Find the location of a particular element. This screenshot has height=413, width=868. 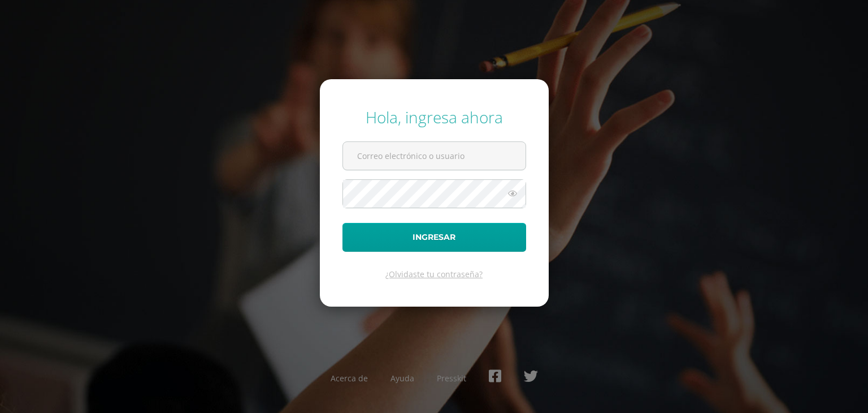

a: Acerca de is located at coordinates (349, 378).